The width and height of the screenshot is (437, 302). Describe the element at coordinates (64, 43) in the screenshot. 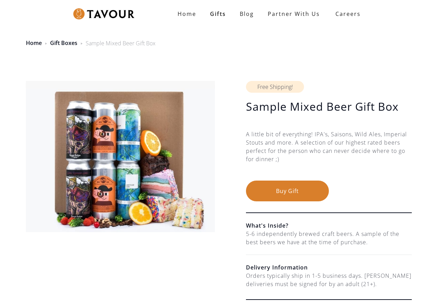

I see `a: Gift Boxes` at that location.